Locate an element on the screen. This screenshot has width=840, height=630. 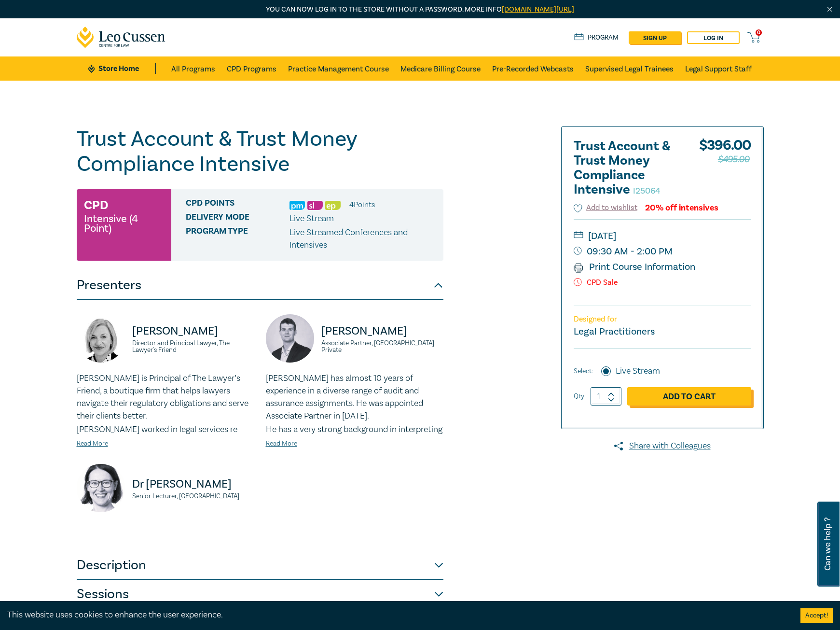
h1: Trust Account & Trust Money Compliance Intensive is located at coordinates (260, 151).